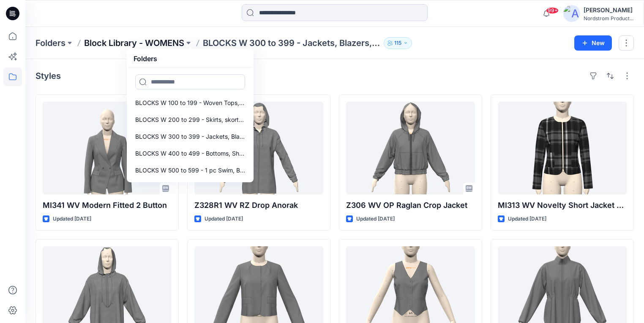  I want to click on a: BLOCKS W 200 to 299 - Skirts, skorts, 1/2 Slip, Full Slip, so click(190, 120).